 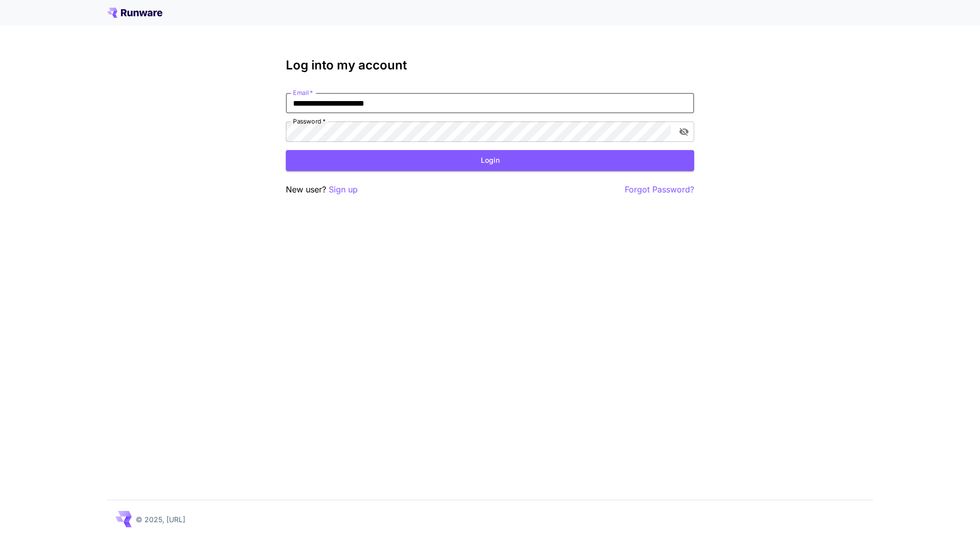 I want to click on p: Sign up, so click(x=343, y=189).